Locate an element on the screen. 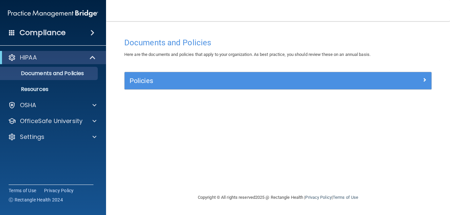 The image size is (450, 215). span: Ⓒ Rectangle Health 2024 is located at coordinates (36, 200).